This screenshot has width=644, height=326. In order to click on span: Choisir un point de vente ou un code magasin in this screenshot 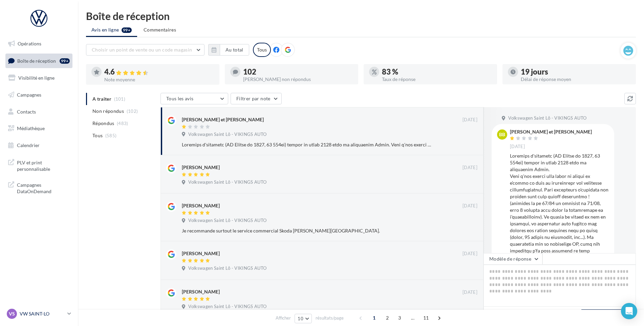, I will do `click(142, 50)`.